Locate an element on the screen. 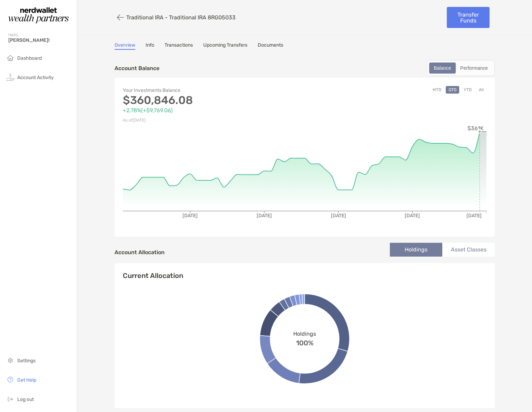 This screenshot has height=412, width=532. tspan: $361K is located at coordinates (475, 128).